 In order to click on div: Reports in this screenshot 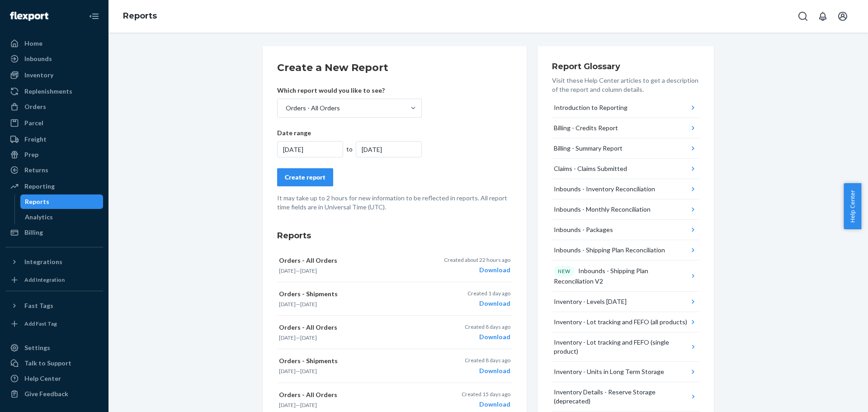, I will do `click(37, 202)`.